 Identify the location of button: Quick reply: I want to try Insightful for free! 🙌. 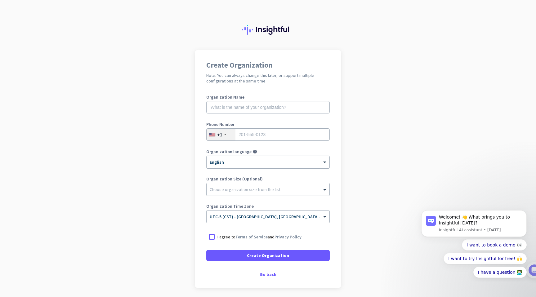
(73, 54).